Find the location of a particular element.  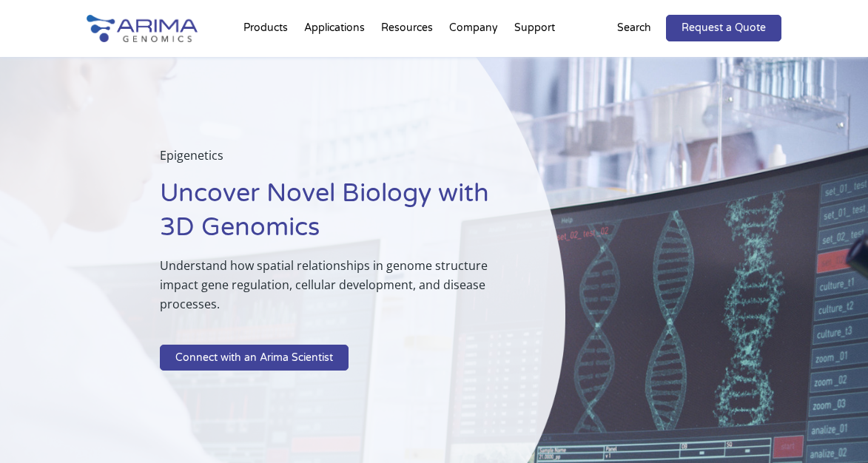

a: Connect with an Arima Scientist is located at coordinates (254, 358).